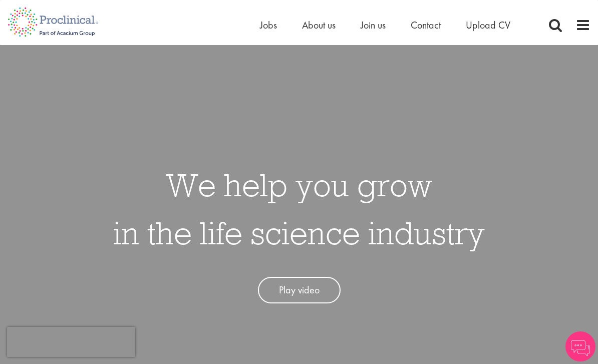 This screenshot has width=598, height=364. What do you see at coordinates (488, 25) in the screenshot?
I see `span: Upload CV` at bounding box center [488, 25].